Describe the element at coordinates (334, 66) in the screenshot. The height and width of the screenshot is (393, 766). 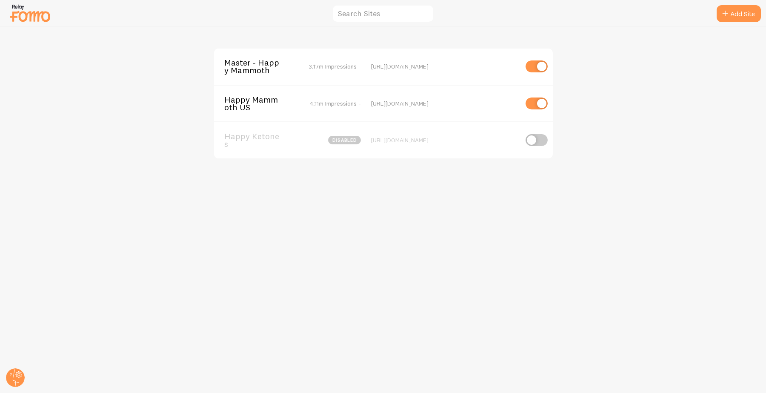
I see `span: 3.17m Impressions -` at that location.